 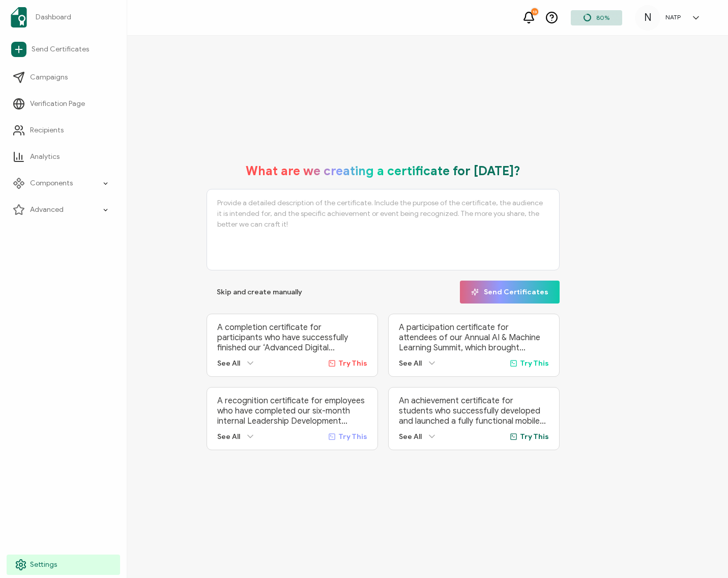 What do you see at coordinates (259, 292) in the screenshot?
I see `span: Skip and create manually` at bounding box center [259, 292].